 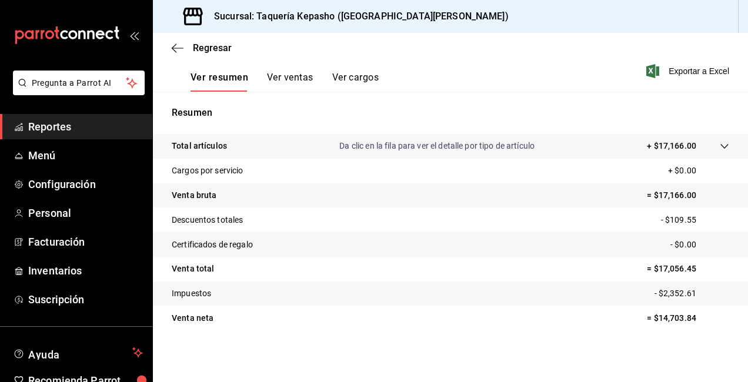 I want to click on button: Ver cargos, so click(x=356, y=82).